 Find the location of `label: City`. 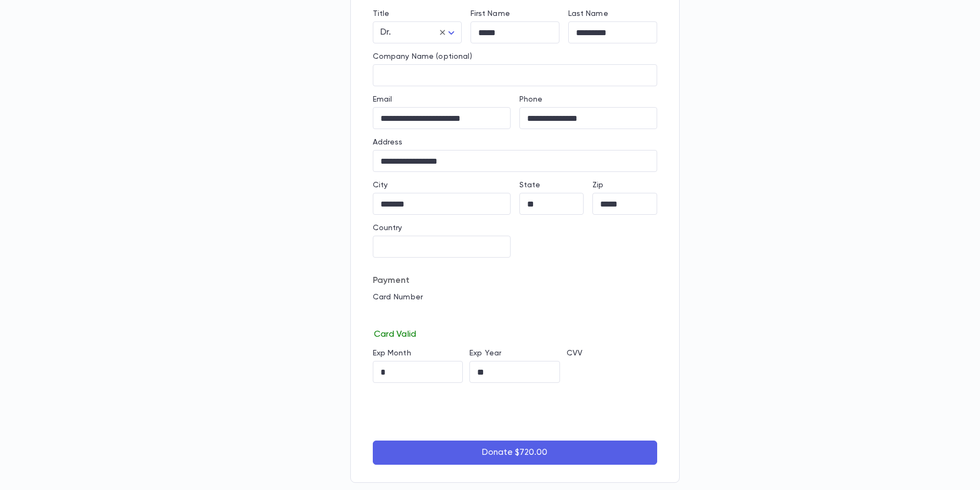

label: City is located at coordinates (380, 185).